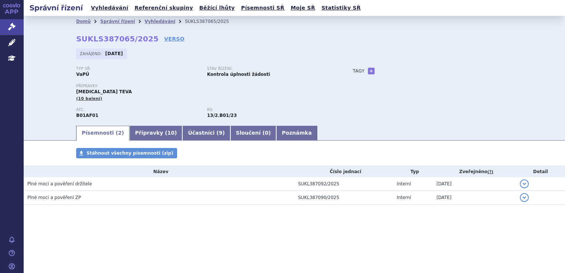 This screenshot has width=565, height=273. I want to click on a: Písemnosti (2), so click(103, 133).